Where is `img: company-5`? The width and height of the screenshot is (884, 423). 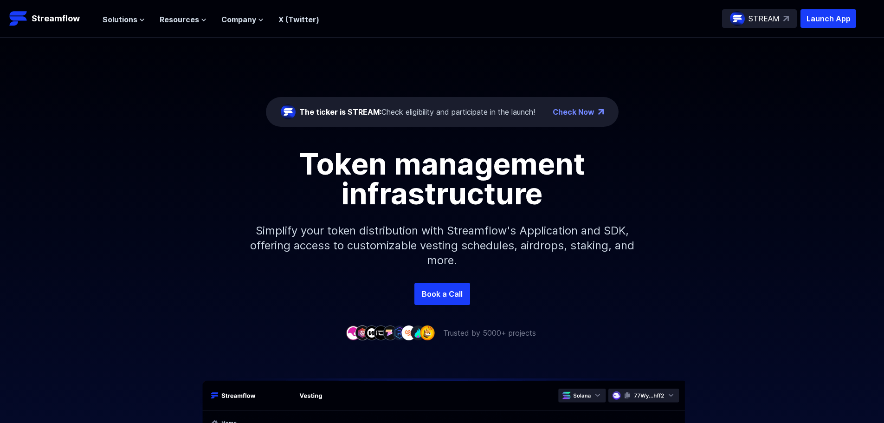 img: company-5 is located at coordinates (390, 332).